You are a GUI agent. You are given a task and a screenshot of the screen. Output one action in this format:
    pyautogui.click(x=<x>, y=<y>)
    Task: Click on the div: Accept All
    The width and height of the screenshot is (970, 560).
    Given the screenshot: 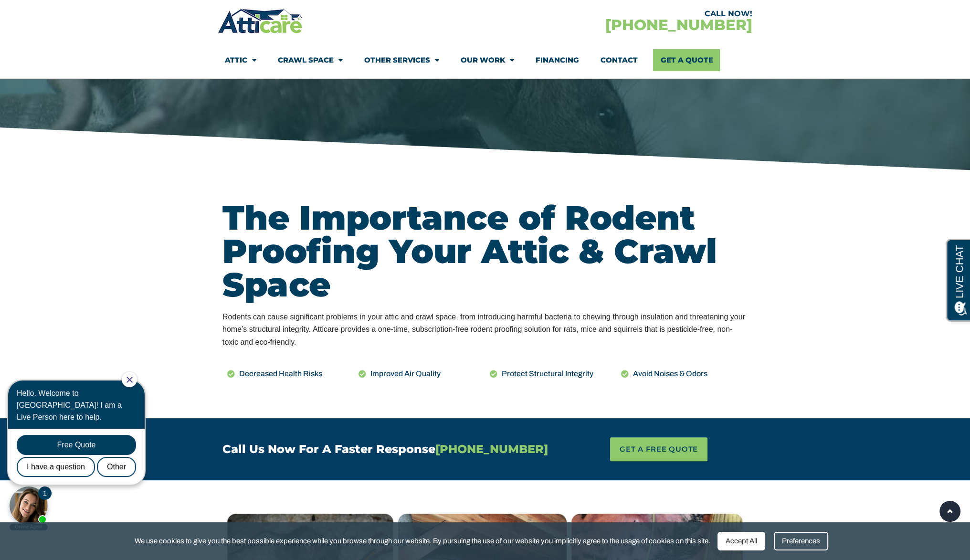 What is the action you would take?
    pyautogui.click(x=742, y=540)
    